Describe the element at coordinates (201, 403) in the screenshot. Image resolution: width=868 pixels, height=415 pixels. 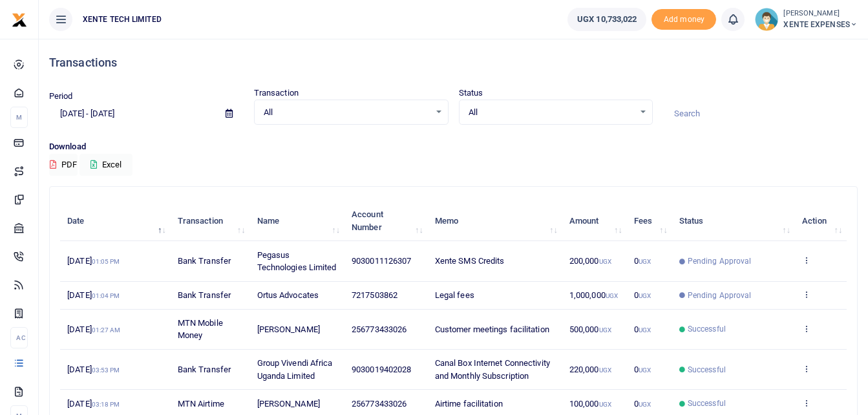
I see `span: MTN Airtime` at that location.